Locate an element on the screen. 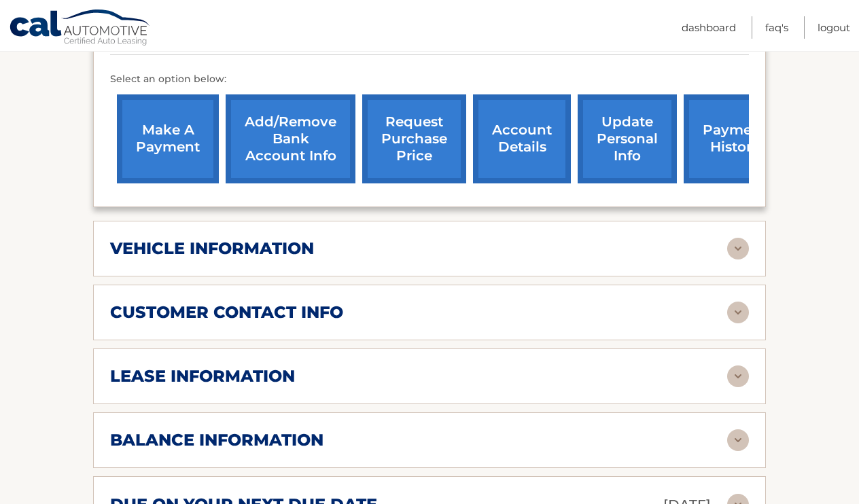 This screenshot has width=859, height=504. a: Cal Automotive is located at coordinates (81, 28).